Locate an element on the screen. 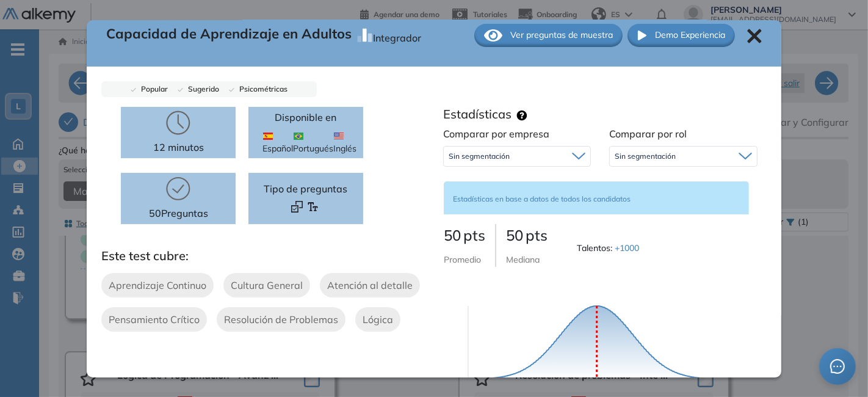  span: Mediana is located at coordinates (522, 260).